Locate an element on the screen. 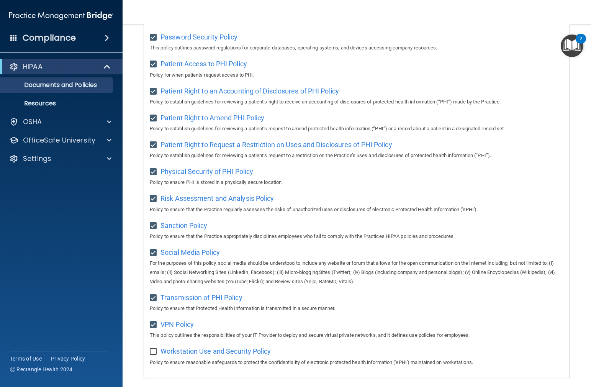 The width and height of the screenshot is (591, 387). p: Policy to ensure PHI is stored in a physically secure location. is located at coordinates (356, 182).